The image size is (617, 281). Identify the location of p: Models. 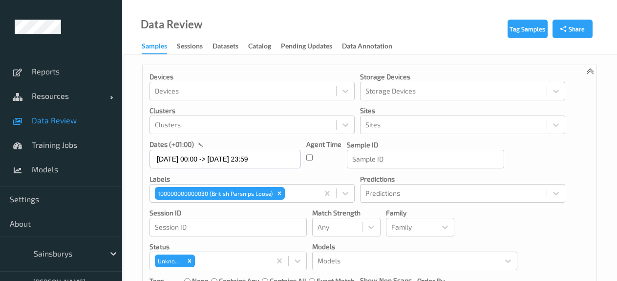
(415, 246).